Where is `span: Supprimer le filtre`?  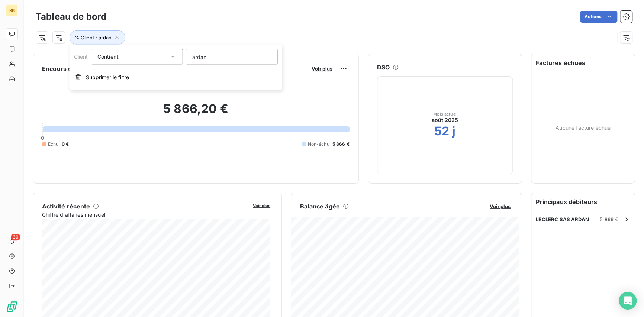
span: Supprimer le filtre is located at coordinates (107, 77).